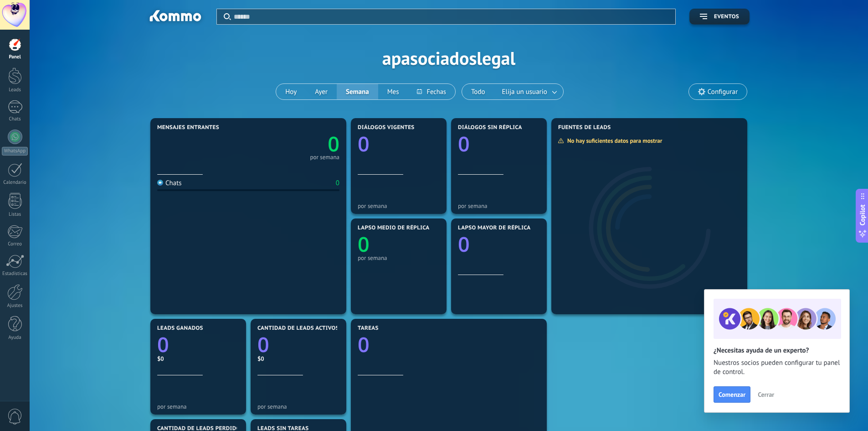 The image size is (868, 431). Describe the element at coordinates (584, 128) in the screenshot. I see `span: Fuentes de leads` at that location.